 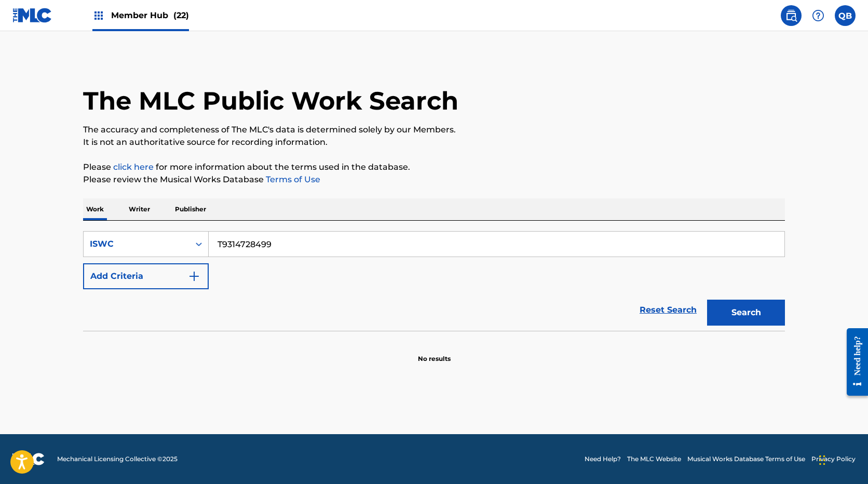 What do you see at coordinates (136, 244) in the screenshot?
I see `div: ISWC` at bounding box center [136, 244].